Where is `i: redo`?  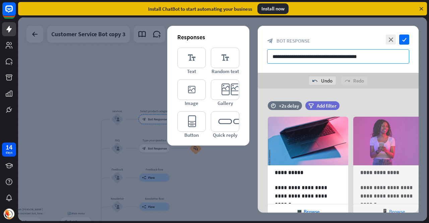
i: redo is located at coordinates (348, 81).